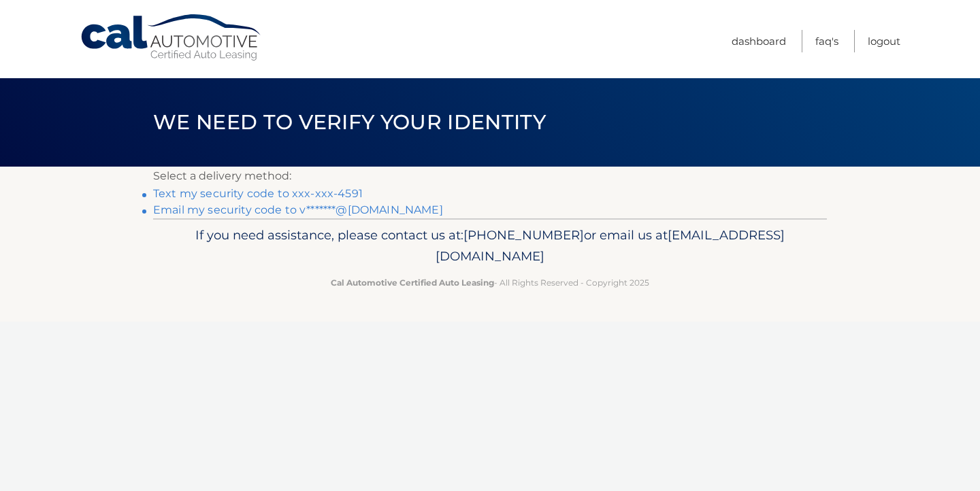  What do you see at coordinates (258, 193) in the screenshot?
I see `a: Text my security code to xxx-xxx-4591` at bounding box center [258, 193].